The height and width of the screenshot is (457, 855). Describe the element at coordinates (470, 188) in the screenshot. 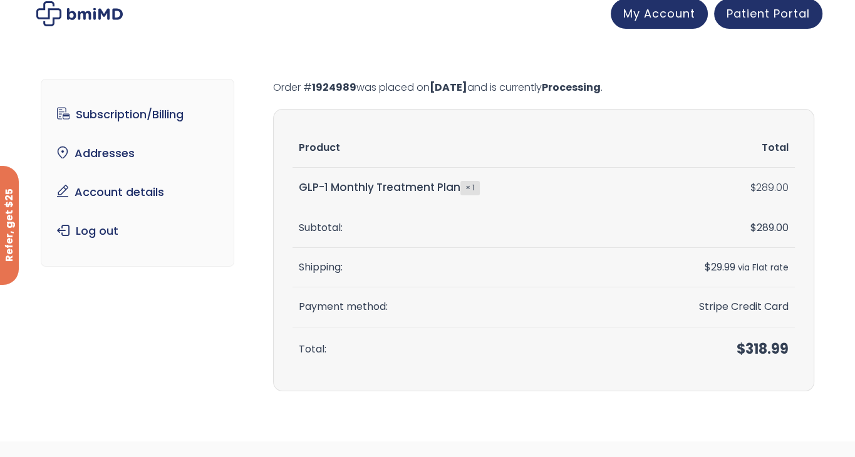

I see `strong: × 1` at that location.